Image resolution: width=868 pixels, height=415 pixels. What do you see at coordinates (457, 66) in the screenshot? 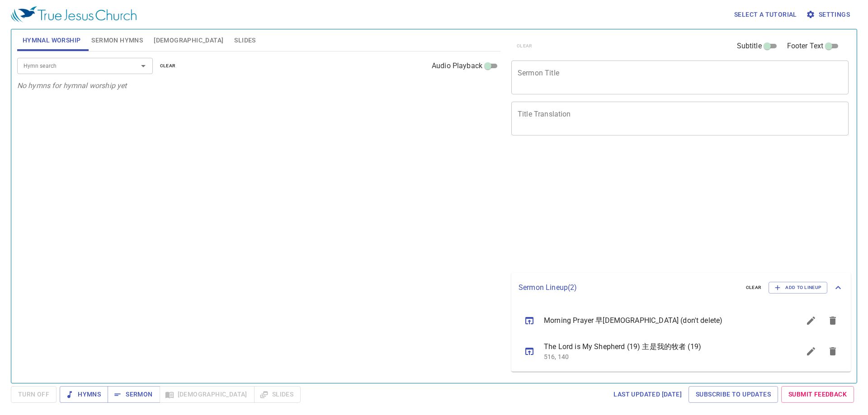
I see `span: Audio Playback` at bounding box center [457, 66].